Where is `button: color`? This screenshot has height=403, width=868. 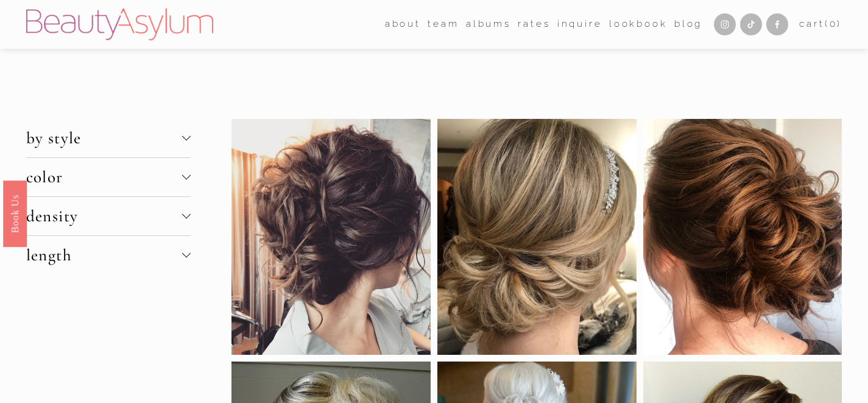
button: color is located at coordinates (108, 177).